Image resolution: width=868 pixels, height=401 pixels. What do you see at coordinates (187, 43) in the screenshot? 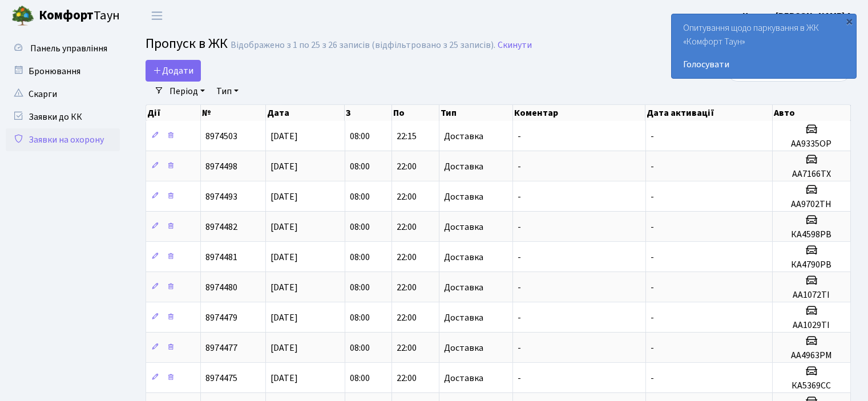
I see `span: Пропуск в ЖК` at bounding box center [187, 43].